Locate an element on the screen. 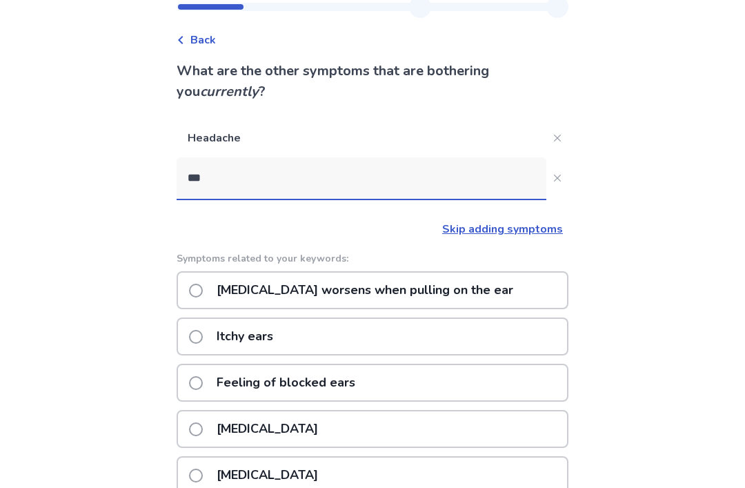 Image resolution: width=745 pixels, height=488 pixels. p: What are the other symptoms that are bothering you ? is located at coordinates (373, 81).